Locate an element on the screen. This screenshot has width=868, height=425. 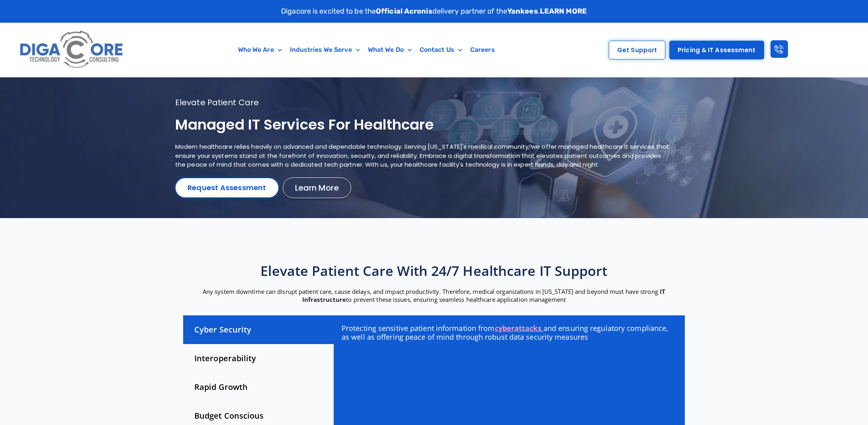
a: Who We Are is located at coordinates (260, 50).